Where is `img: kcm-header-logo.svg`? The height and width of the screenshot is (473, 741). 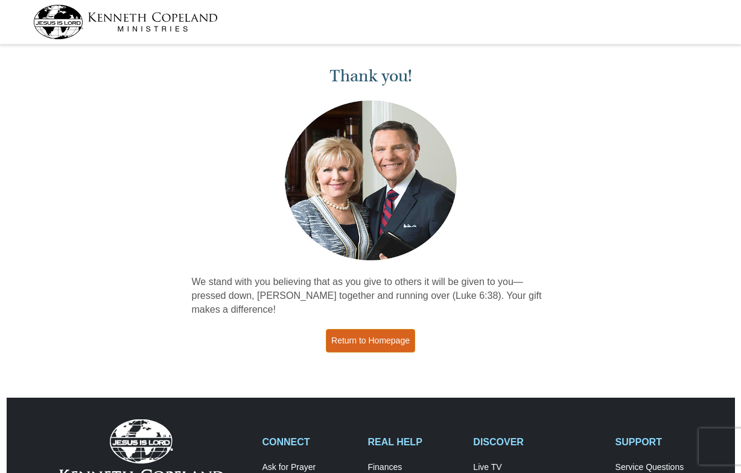
img: kcm-header-logo.svg is located at coordinates (125, 22).